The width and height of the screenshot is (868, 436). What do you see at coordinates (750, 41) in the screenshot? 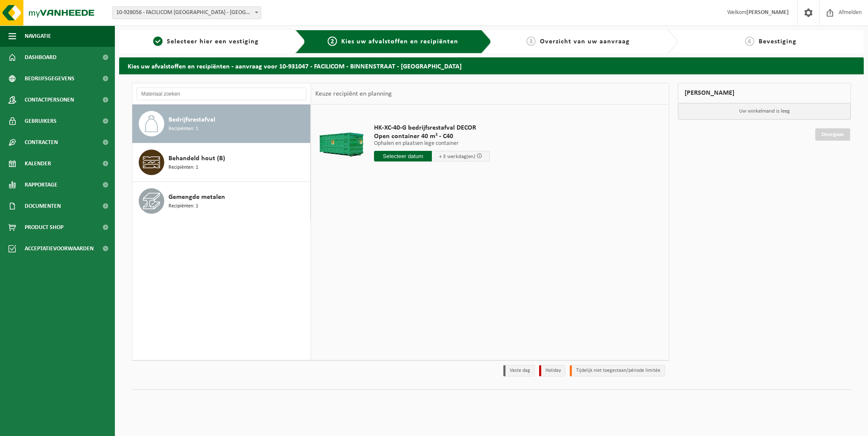
I see `span: 4` at bounding box center [750, 41].